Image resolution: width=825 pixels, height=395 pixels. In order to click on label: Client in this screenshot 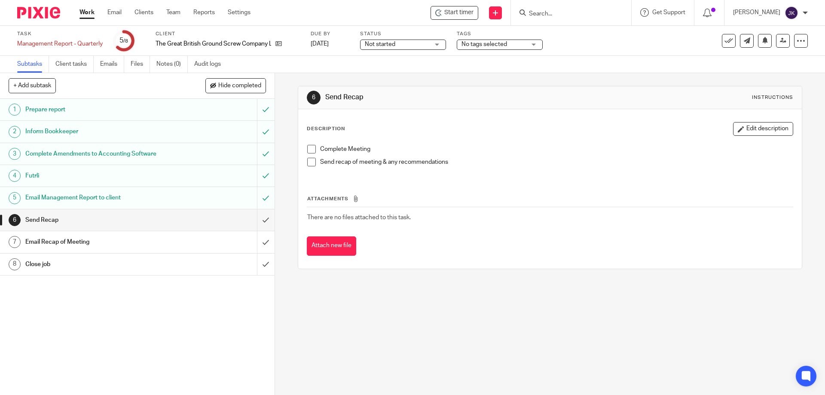, I will do `click(228, 34)`.